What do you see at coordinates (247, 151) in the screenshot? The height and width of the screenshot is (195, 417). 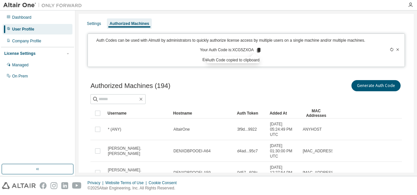 I see `span: d4ad...95c7` at bounding box center [247, 151].